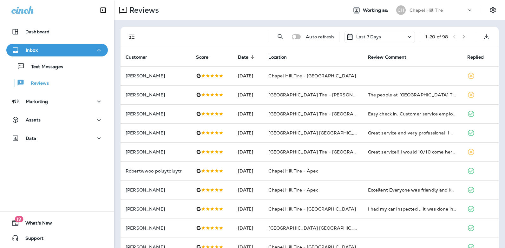  Describe the element at coordinates (412, 133) in the screenshot. I see `div: Great service and very professional. I was pleased. I will definitely give them more business.` at that location.